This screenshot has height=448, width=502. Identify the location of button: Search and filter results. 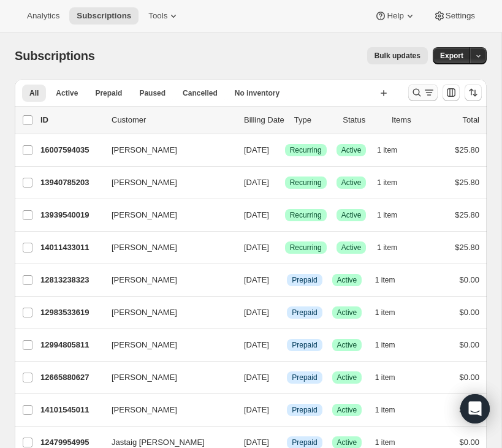
(423, 92).